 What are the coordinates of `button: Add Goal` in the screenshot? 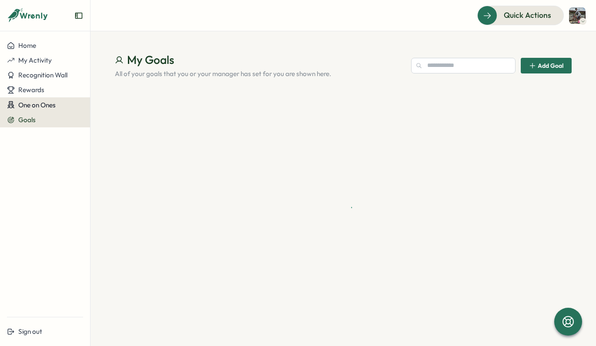 It's located at (546, 66).